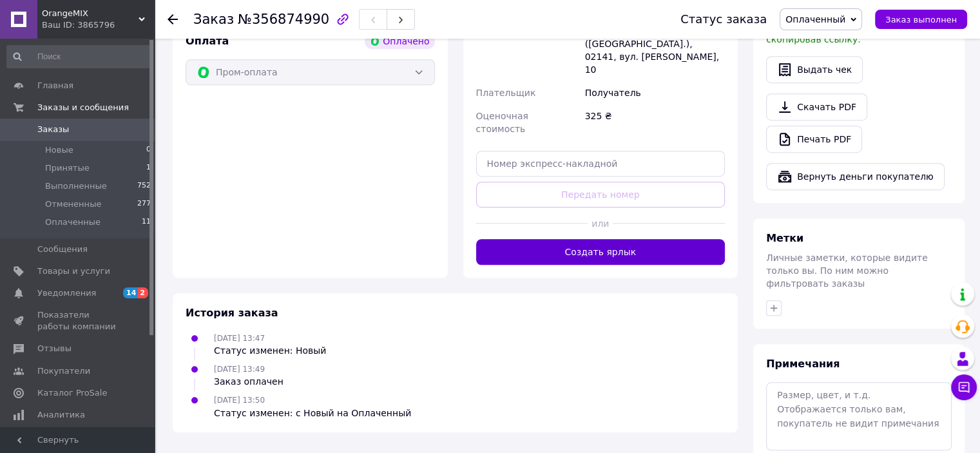 This screenshot has height=453, width=980. I want to click on div: 325 ₴, so click(654, 122).